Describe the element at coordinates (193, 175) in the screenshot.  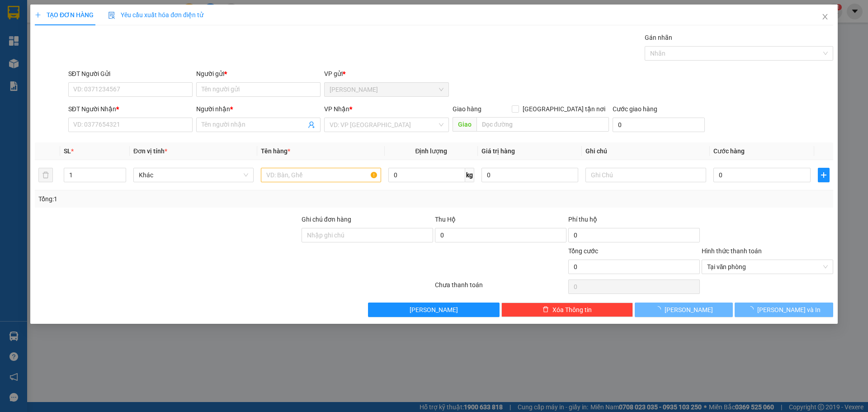
I see `span: Khác` at that location.